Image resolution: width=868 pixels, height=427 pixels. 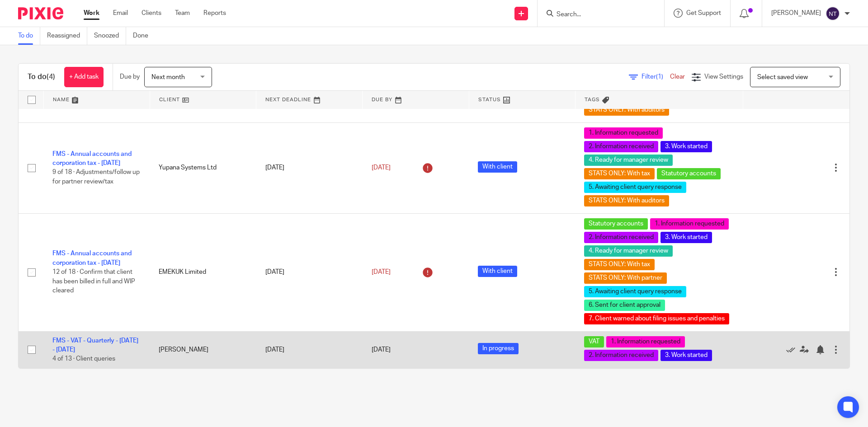 I want to click on a: Team, so click(x=182, y=13).